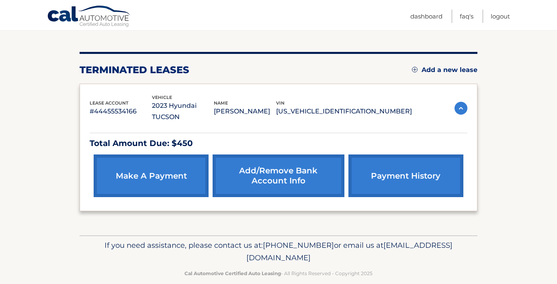 Image resolution: width=557 pixels, height=284 pixels. What do you see at coordinates (279, 143) in the screenshot?
I see `p: Total Amount Due: $450` at bounding box center [279, 143].